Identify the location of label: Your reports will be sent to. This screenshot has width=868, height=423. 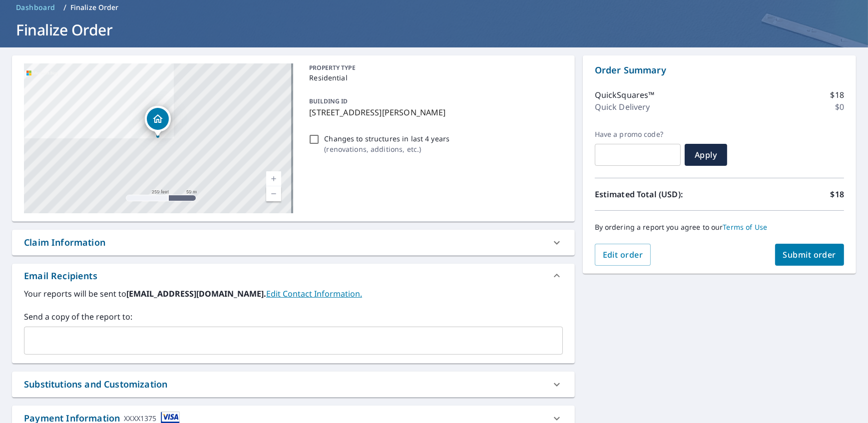
(293, 293).